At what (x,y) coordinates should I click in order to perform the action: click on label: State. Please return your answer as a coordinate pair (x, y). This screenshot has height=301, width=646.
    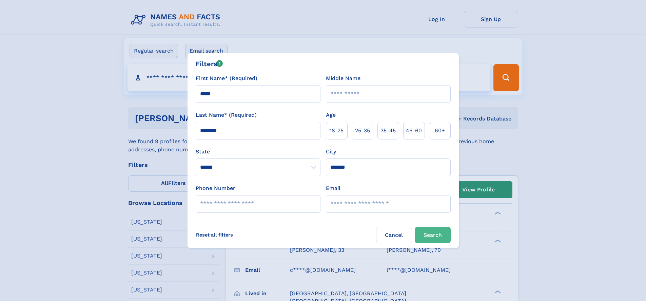
    Looking at the image, I should click on (258, 152).